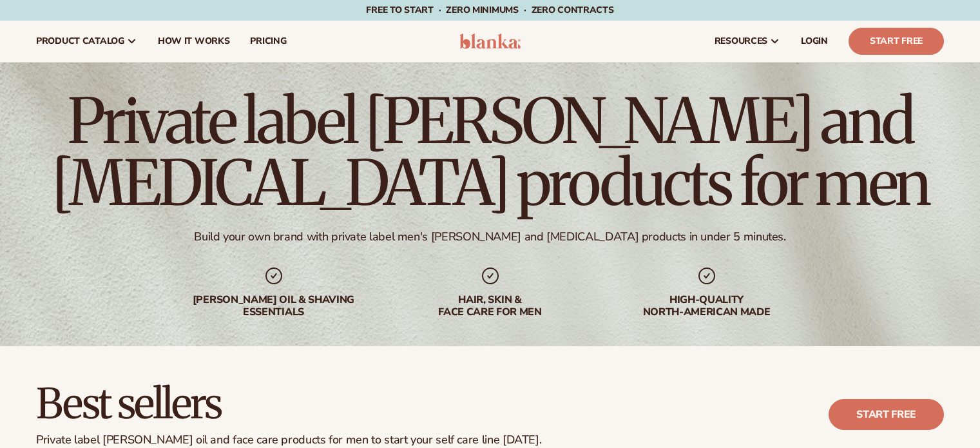 The height and width of the screenshot is (448, 980). What do you see at coordinates (490, 10) in the screenshot?
I see `span: Free to start · ZERO minimums · ZERO contracts` at bounding box center [490, 10].